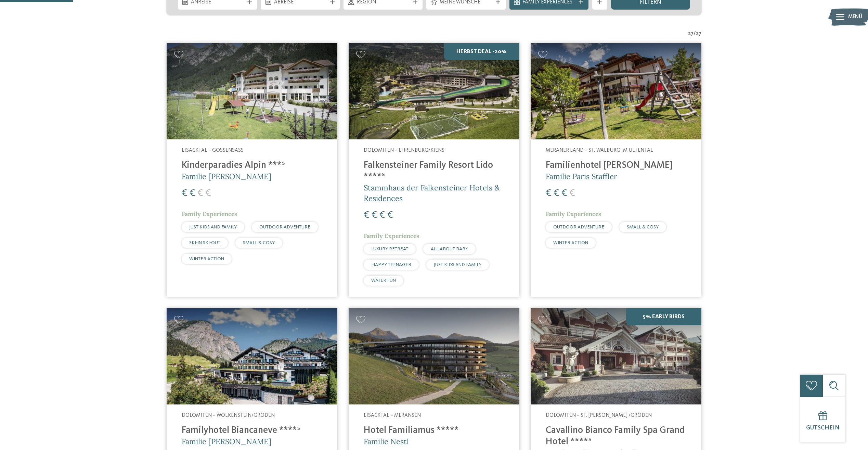 This screenshot has width=868, height=450. I want to click on span: Dolomiten – Wolkenstein/Gröden, so click(228, 416).